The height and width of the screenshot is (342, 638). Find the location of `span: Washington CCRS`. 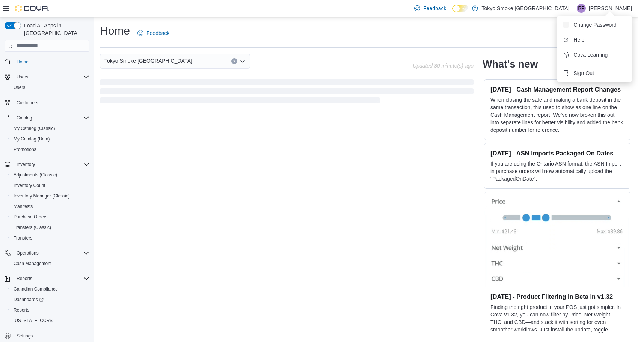

span: Washington CCRS is located at coordinates (50, 321).